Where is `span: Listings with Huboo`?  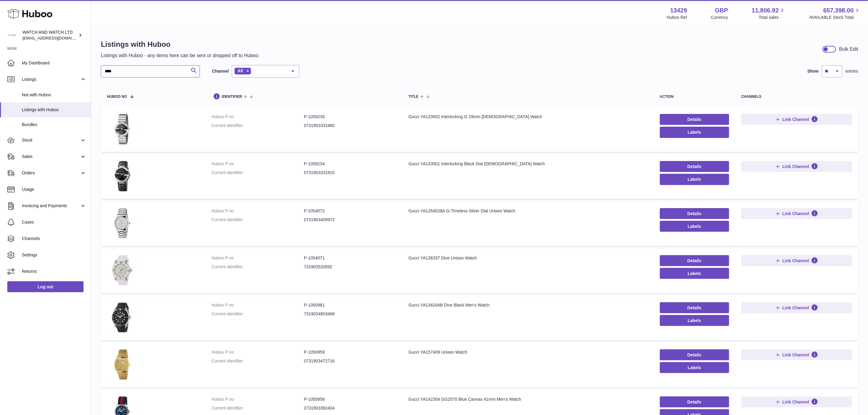
span: Listings with Huboo is located at coordinates (54, 110).